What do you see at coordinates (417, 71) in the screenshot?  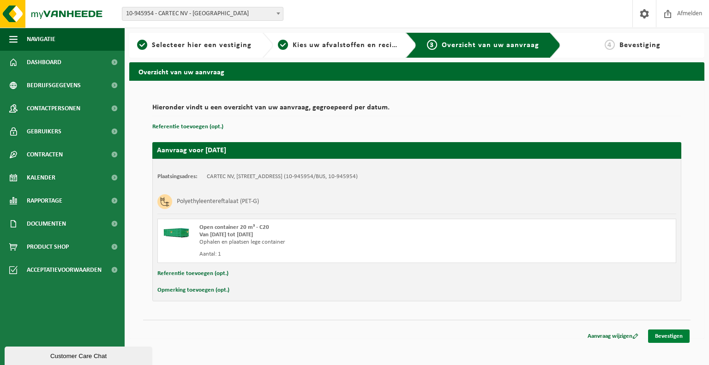 I see `h2: Overzicht van uw aanvraag` at bounding box center [417, 71].